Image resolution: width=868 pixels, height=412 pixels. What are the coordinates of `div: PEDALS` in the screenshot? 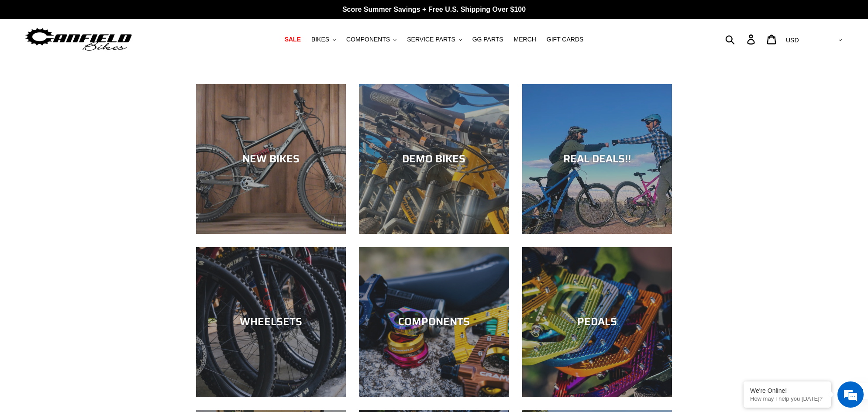 It's located at (597, 322).